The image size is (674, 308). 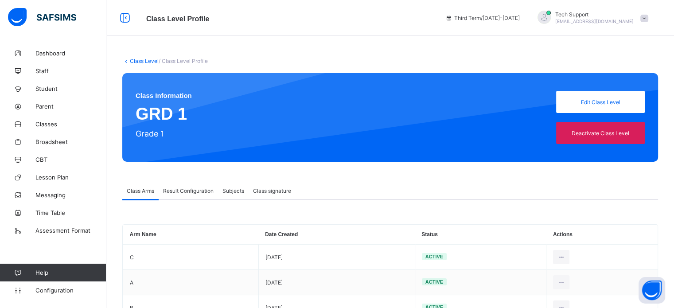 What do you see at coordinates (71, 106) in the screenshot?
I see `span: Parent` at bounding box center [71, 106].